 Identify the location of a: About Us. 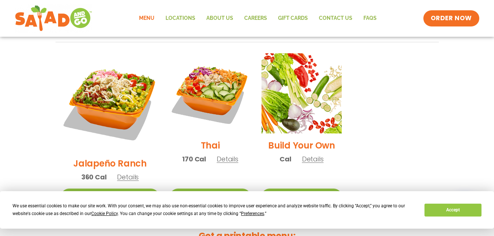
(219, 18).